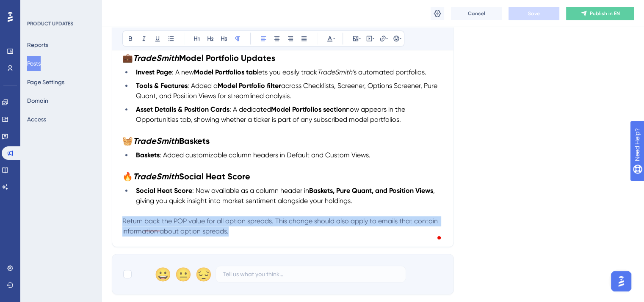 The image size is (644, 302). Describe the element at coordinates (182, 109) in the screenshot. I see `strong: Asset Details & Position Cards` at that location.